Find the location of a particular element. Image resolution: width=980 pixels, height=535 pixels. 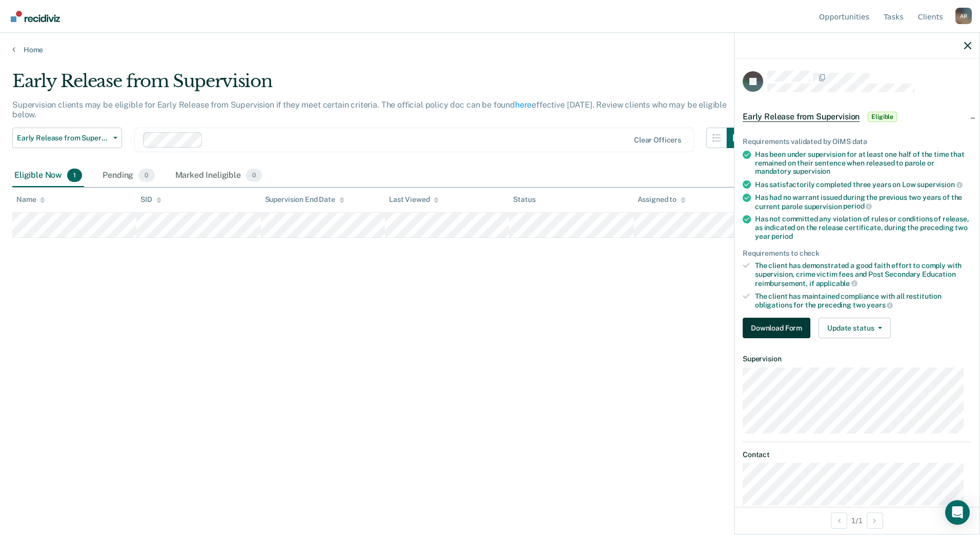

div: The client has demonstrated a good faith effort to comply with supervision, crime victim fees and... is located at coordinates (863, 275).